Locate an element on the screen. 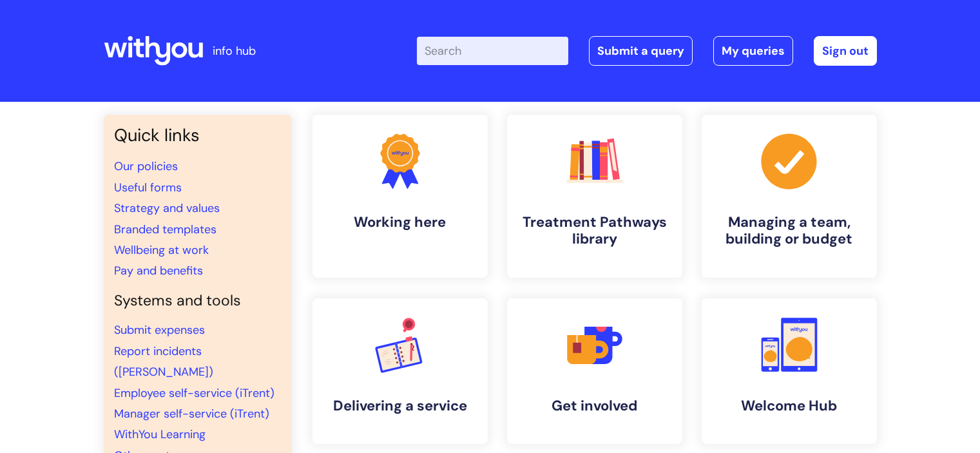 The height and width of the screenshot is (453, 980). h4: Delivering a service is located at coordinates (400, 406).